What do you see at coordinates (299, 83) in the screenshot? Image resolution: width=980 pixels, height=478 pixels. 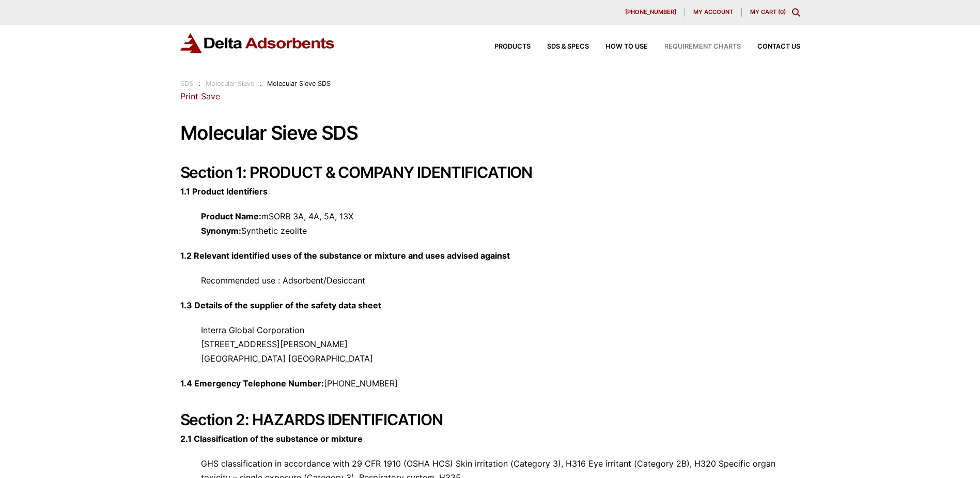 I see `span: Molecular Sieve SDS` at bounding box center [299, 83].